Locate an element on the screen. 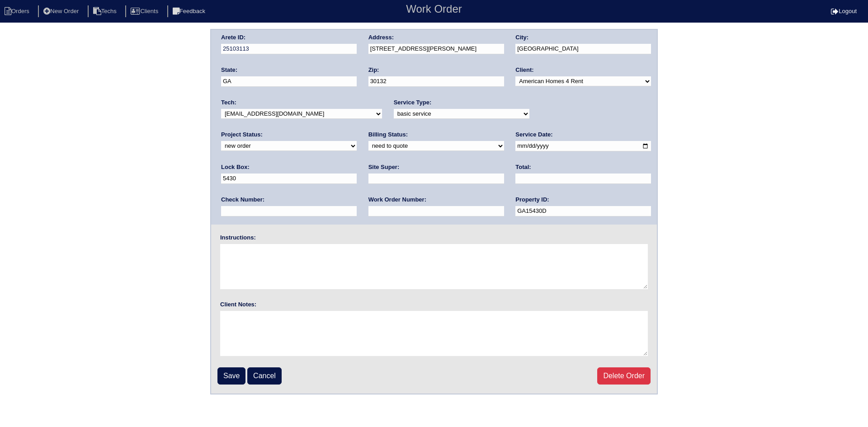 This screenshot has height=427, width=868. label: City: is located at coordinates (522, 38).